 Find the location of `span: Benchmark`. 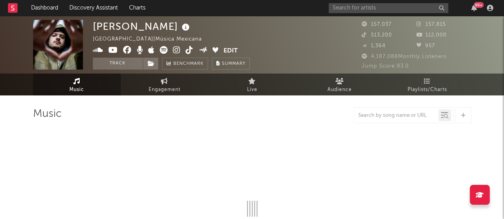

span: Benchmark is located at coordinates (188, 64).